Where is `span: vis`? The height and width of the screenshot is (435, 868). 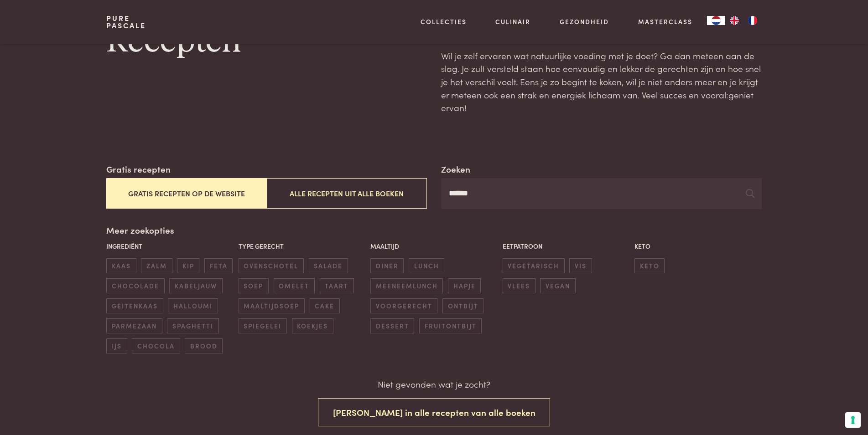
span: vis is located at coordinates (580, 266).